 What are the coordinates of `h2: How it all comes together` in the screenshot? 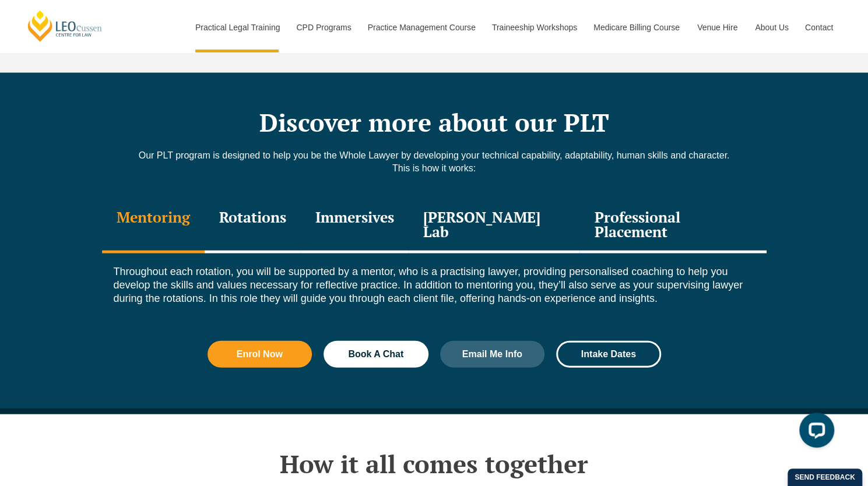 It's located at (434, 464).